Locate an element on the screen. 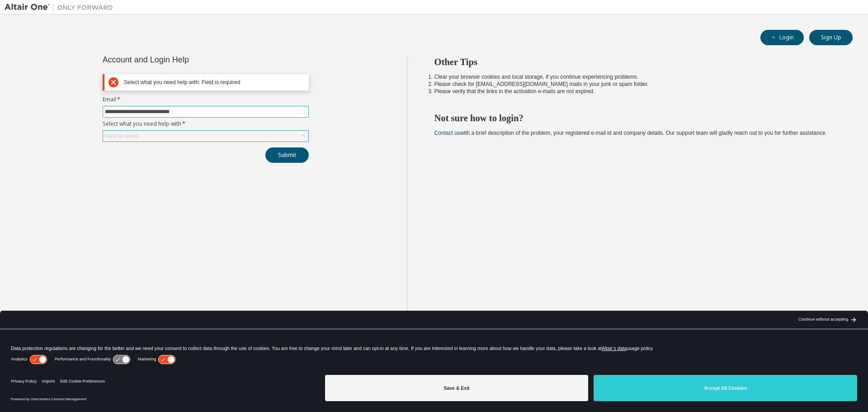 This screenshot has width=868, height=412. h2: Not sure how to login? is located at coordinates (636, 118).